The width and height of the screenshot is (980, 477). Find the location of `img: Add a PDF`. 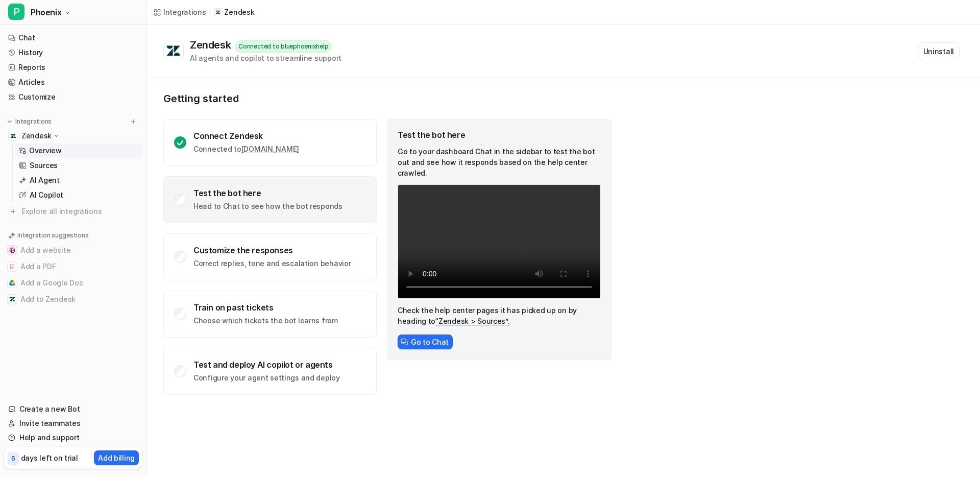

img: Add a PDF is located at coordinates (12, 267).